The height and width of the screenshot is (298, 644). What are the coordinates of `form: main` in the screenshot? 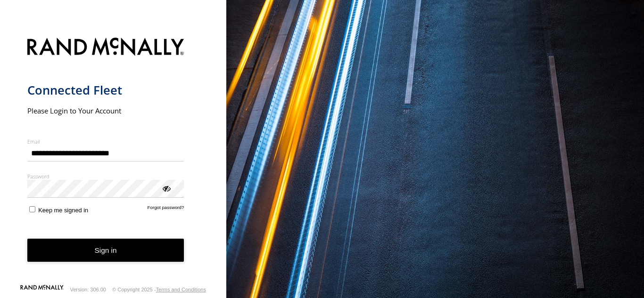 It's located at (113, 158).